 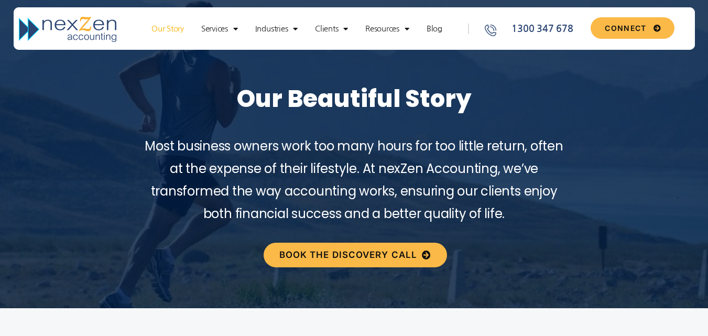 What do you see at coordinates (276, 29) in the screenshot?
I see `a: Industries` at bounding box center [276, 29].